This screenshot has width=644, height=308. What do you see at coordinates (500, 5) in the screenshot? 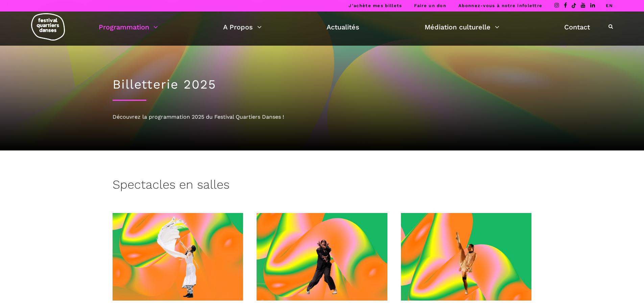
I see `a: Abonnez-vous à notre infolettre` at bounding box center [500, 5].